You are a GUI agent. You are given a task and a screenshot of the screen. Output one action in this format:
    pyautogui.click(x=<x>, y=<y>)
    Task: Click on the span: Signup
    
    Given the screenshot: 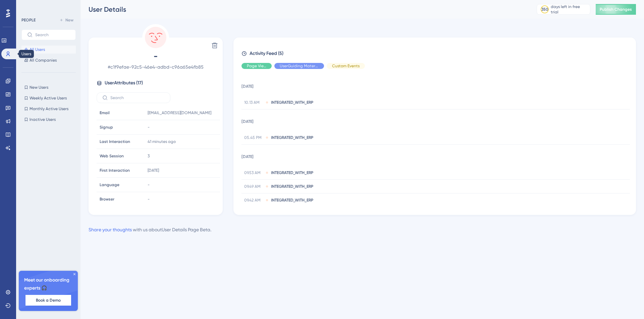 What is the action you would take?
    pyautogui.click(x=106, y=127)
    